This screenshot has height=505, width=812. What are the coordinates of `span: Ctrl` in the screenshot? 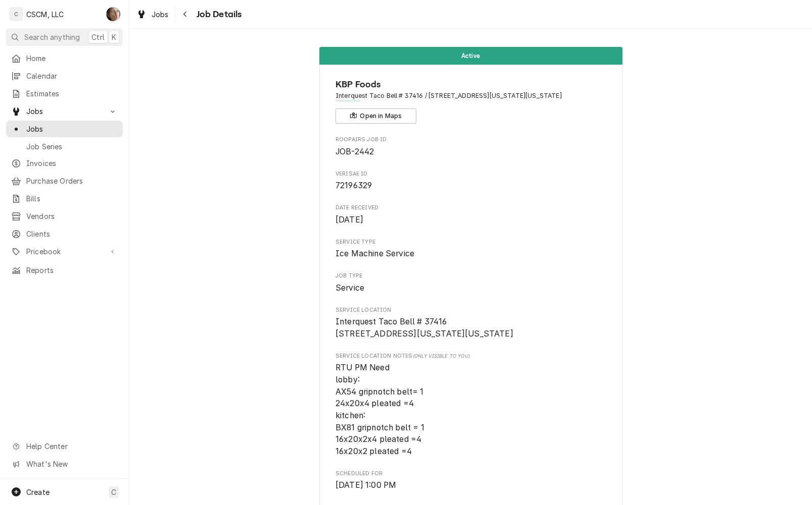 It's located at (98, 37).